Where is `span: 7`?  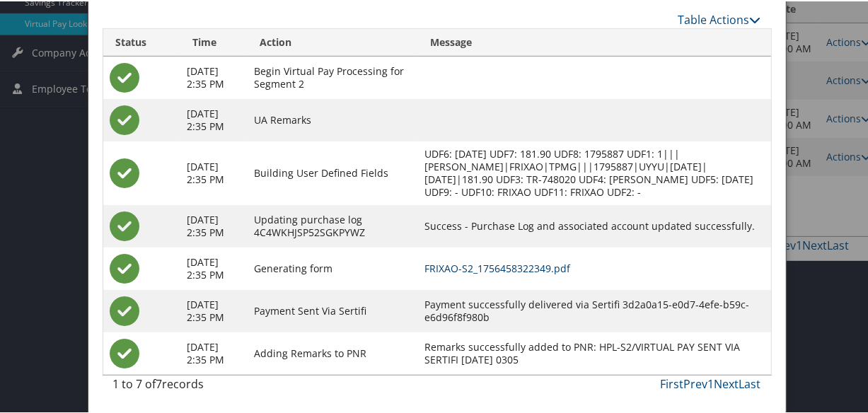
span: 7 is located at coordinates (159, 382).